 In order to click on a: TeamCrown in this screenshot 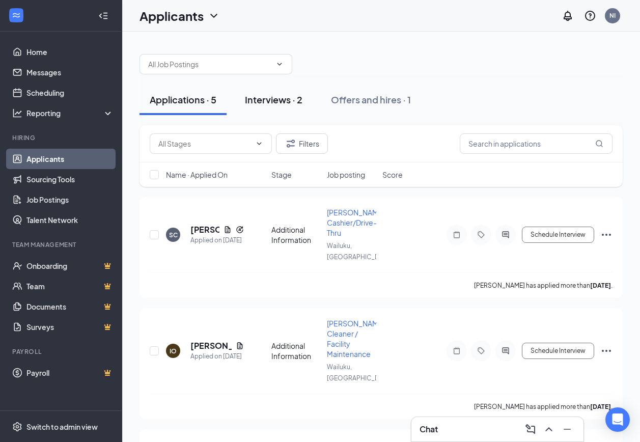, I will do `click(70, 286)`.